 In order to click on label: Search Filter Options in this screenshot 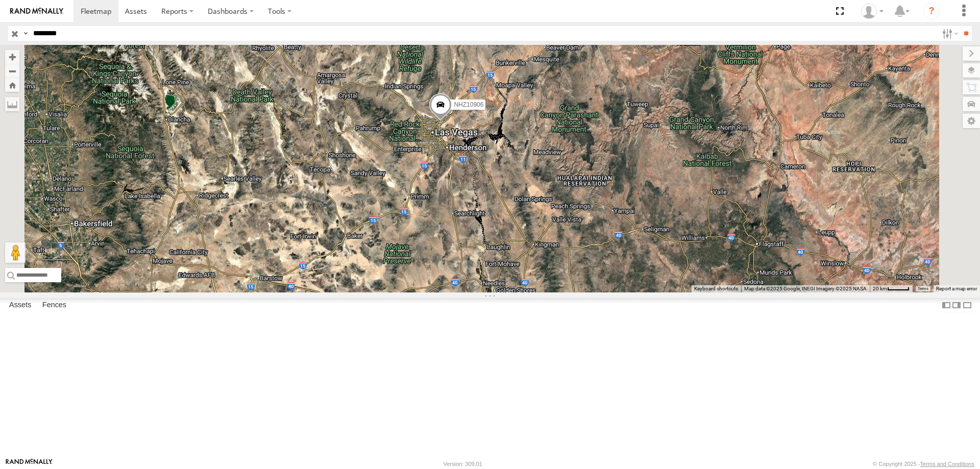, I will do `click(949, 33)`.